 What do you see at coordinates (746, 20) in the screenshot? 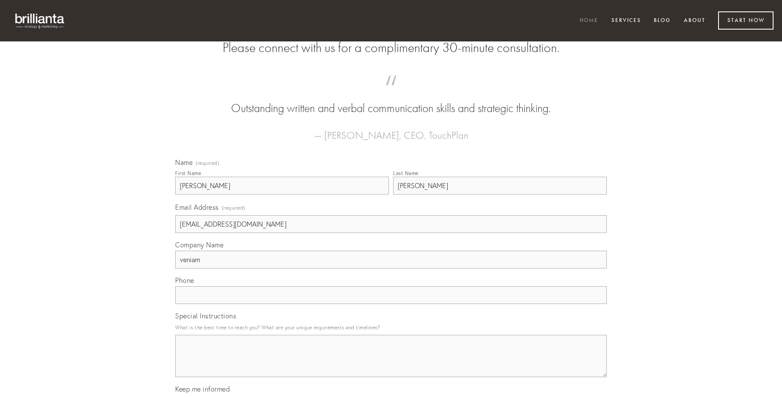
I see `a: Start Now` at bounding box center [746, 20].